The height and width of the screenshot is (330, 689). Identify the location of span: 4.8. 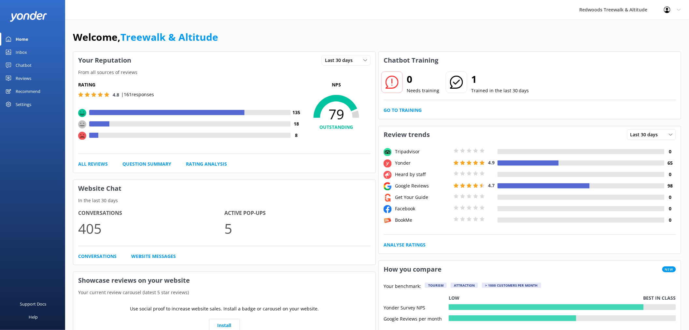
(116, 94).